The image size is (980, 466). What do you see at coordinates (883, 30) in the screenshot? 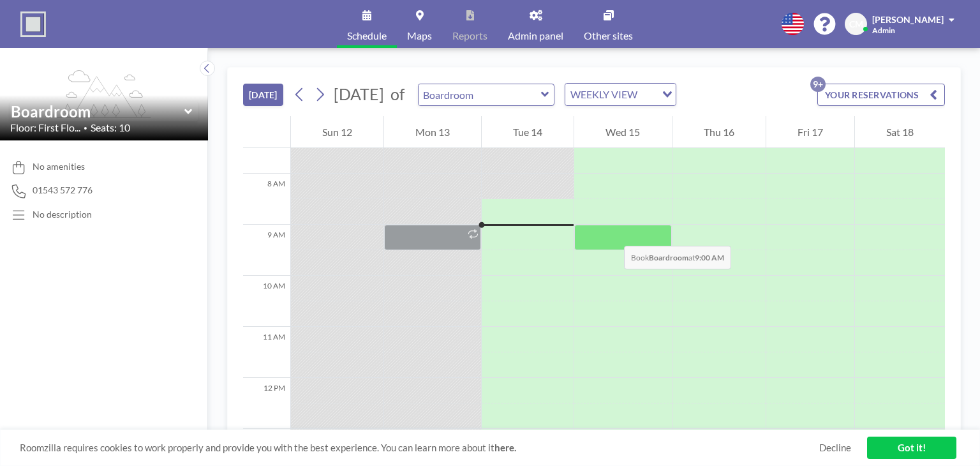
I see `span: Admin` at bounding box center [883, 30].